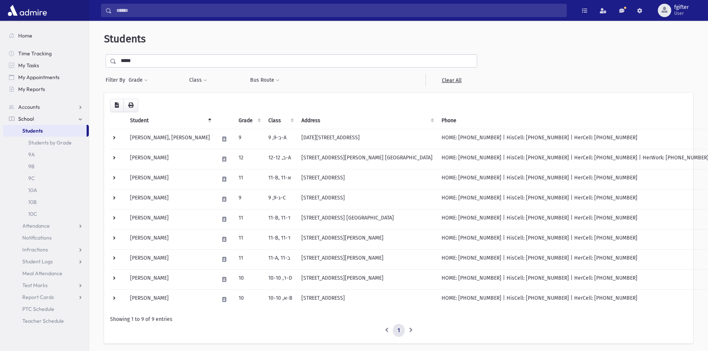 This screenshot has height=351, width=708. Describe the element at coordinates (681, 13) in the screenshot. I see `span: User` at that location.